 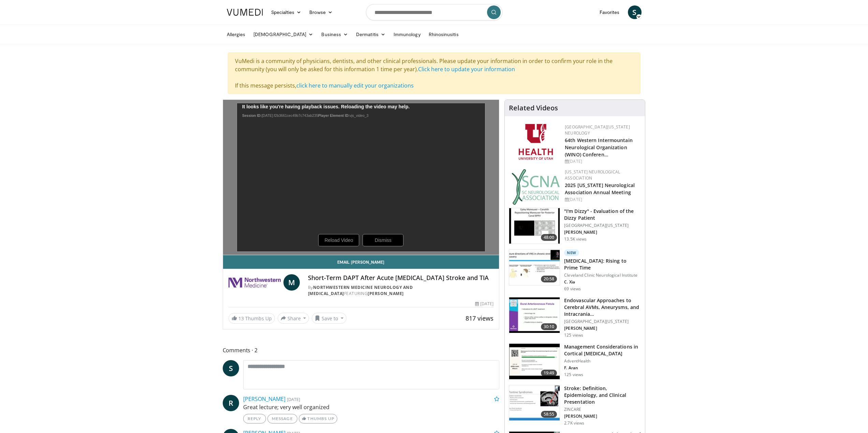 I want to click on img: VuMedi Logo, so click(x=245, y=12).